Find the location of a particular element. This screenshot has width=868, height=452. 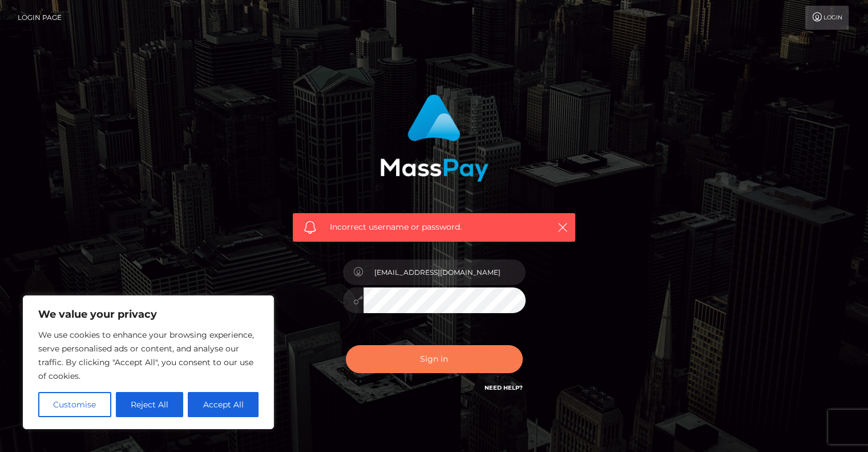

p: We value your privacy is located at coordinates (148, 314).